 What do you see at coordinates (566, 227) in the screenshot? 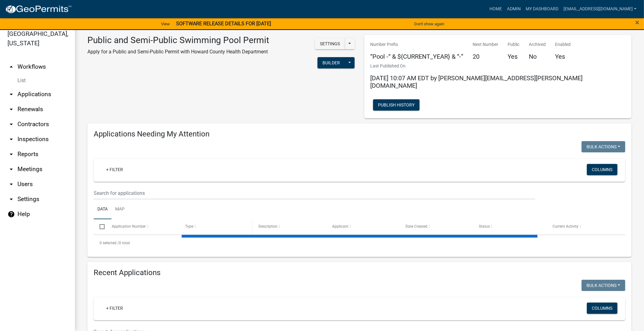
I see `span: Current Activity` at bounding box center [566, 227].